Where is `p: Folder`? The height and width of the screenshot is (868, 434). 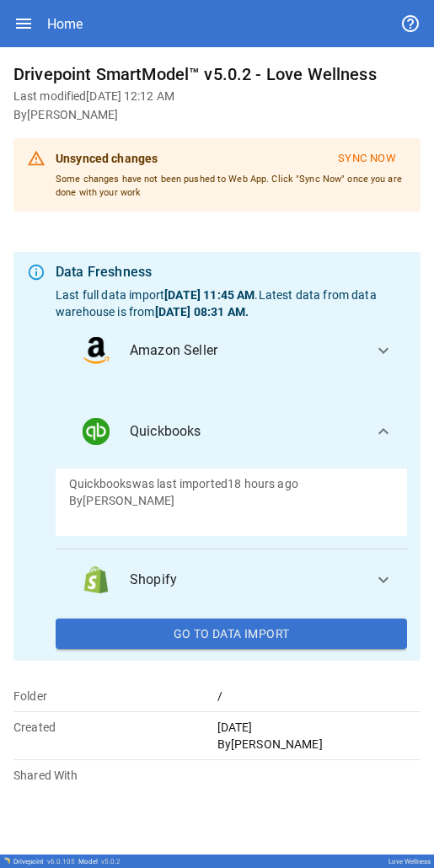 p: Folder is located at coordinates (116, 696).